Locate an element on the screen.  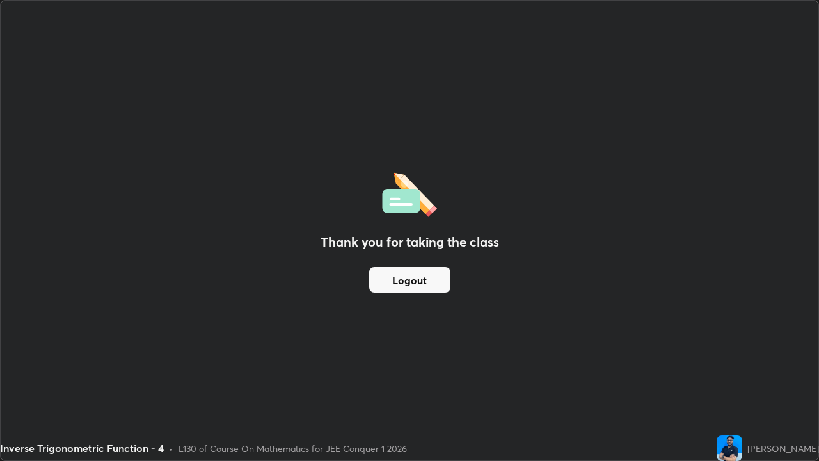
div: L130 of Course On Mathematics for JEE Conquer 1 2026 is located at coordinates (293, 448).